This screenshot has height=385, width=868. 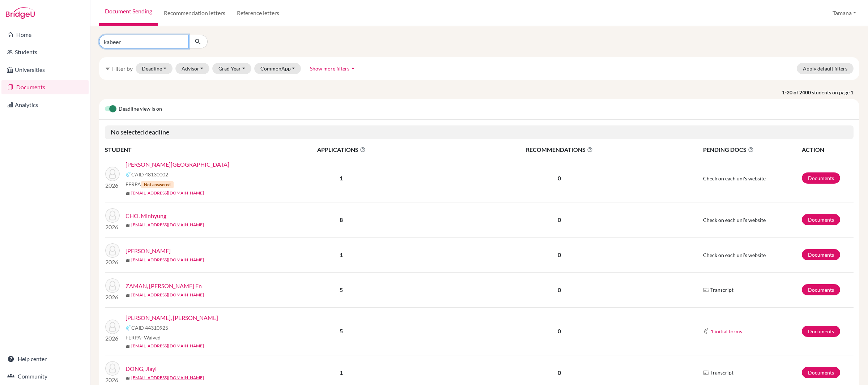 I want to click on button: Apply default filters, so click(x=825, y=69).